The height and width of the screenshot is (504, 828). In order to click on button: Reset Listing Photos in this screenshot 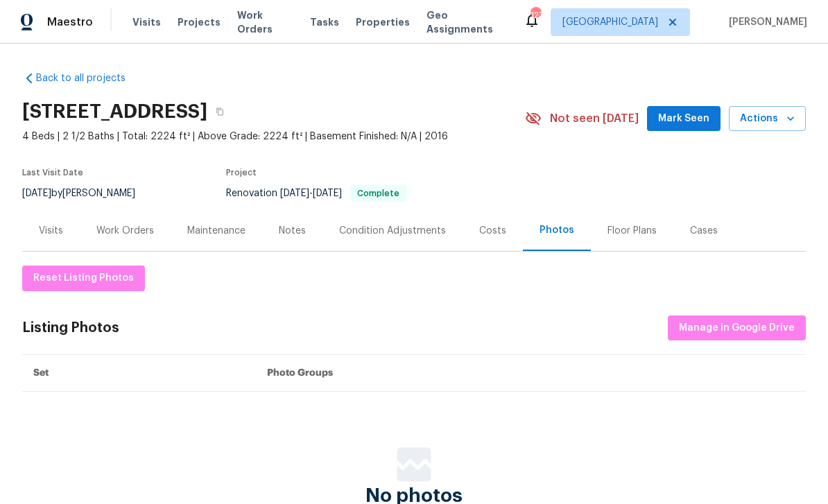, I will do `click(83, 277)`.